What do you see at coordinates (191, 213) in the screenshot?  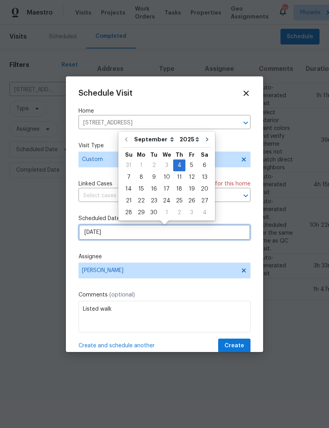 I see `div: Fri Oct 03 2025` at bounding box center [191, 213].